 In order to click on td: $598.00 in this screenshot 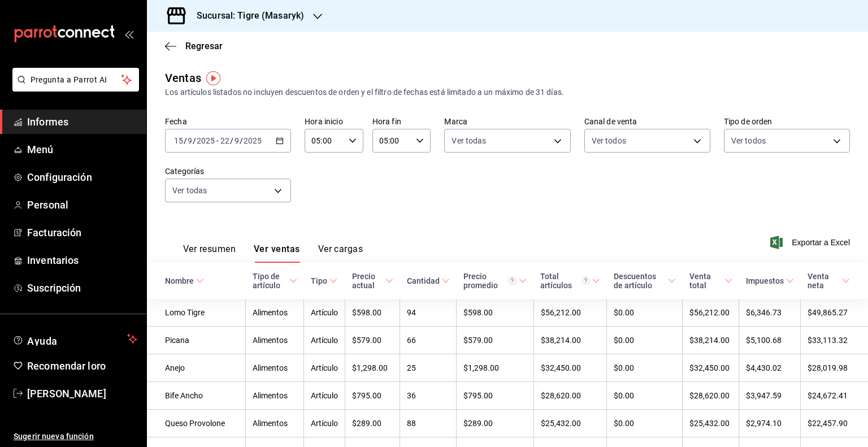, I will do `click(372, 312)`.